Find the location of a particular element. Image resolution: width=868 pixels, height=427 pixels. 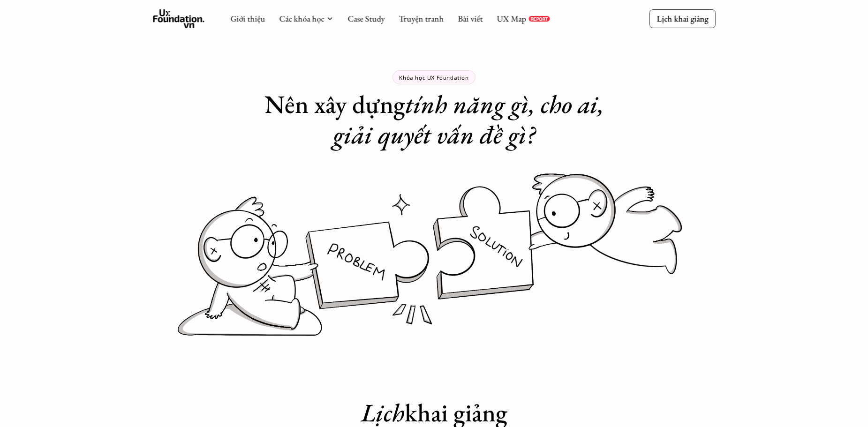

p: Lịch khai giảng is located at coordinates (683, 18).